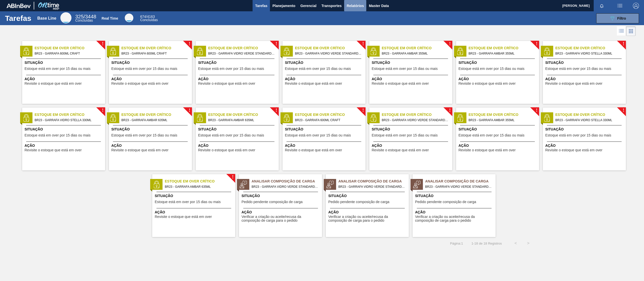 This screenshot has width=644, height=281. What do you see at coordinates (372, 187) in the screenshot?
I see `span: BR23 - GARRAFA VIDRO VERDE STANDARD 600ML Pedido - 2042647` at bounding box center [372, 187].